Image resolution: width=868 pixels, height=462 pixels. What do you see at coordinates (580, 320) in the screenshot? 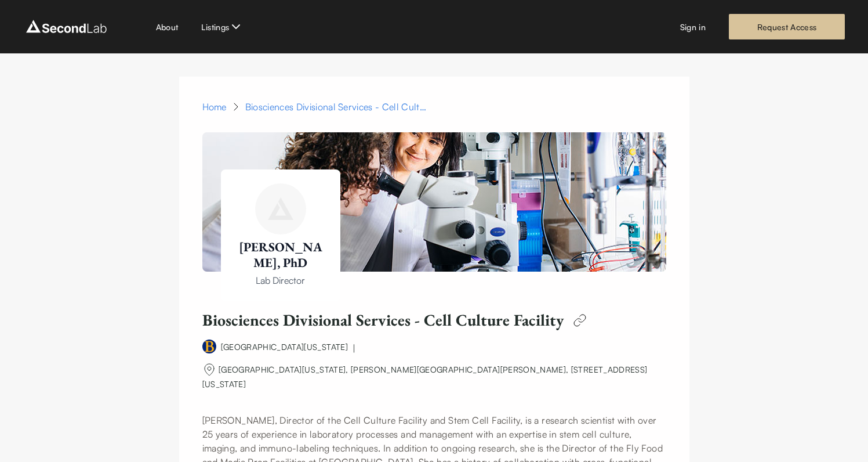
I see `img: edit` at bounding box center [580, 320].